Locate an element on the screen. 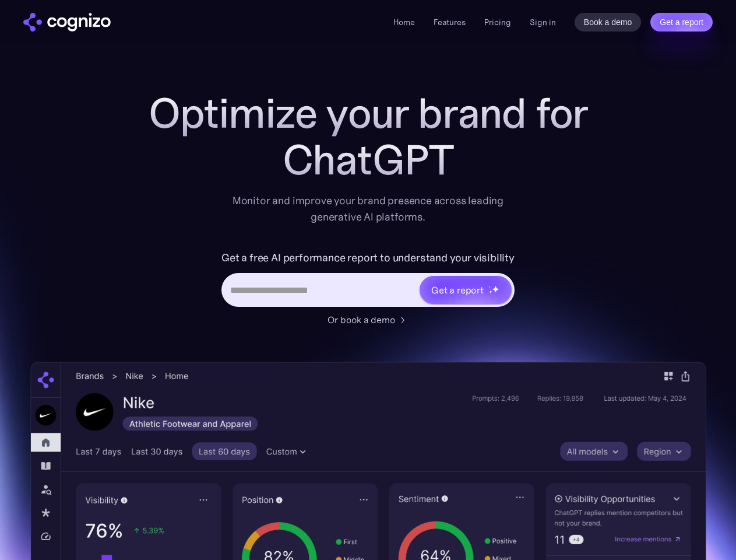 The width and height of the screenshot is (736, 560). div: Monitor and improve your brand presence across leading generative AI platforms. is located at coordinates (369, 209).